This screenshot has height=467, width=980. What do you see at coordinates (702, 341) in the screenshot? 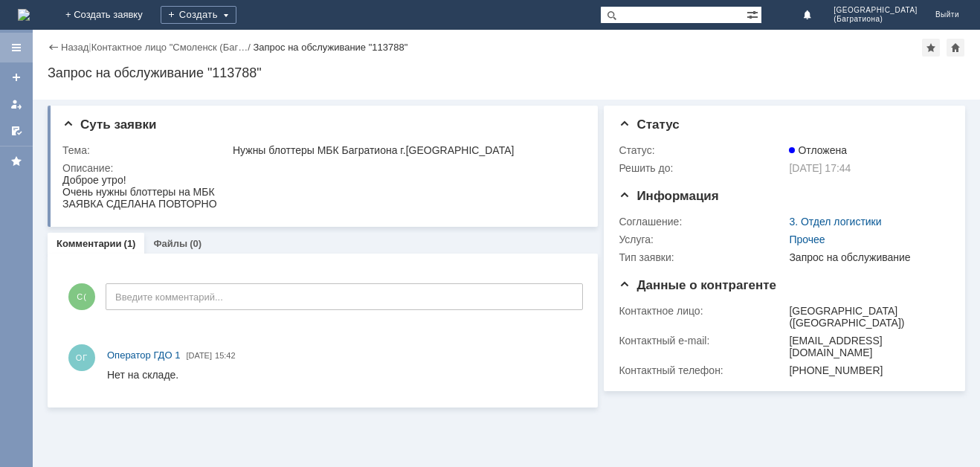
I see `div: Контактный e-mail:` at bounding box center [702, 341].